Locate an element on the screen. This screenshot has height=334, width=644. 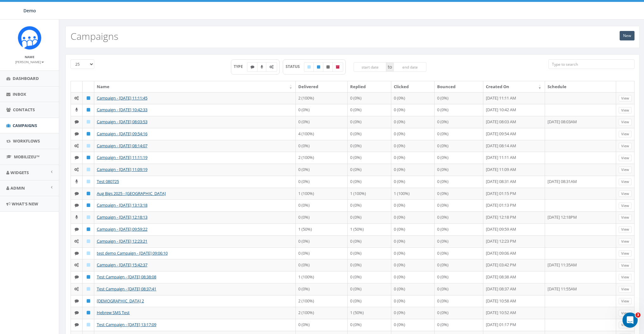
th: Replied is located at coordinates (369, 86).